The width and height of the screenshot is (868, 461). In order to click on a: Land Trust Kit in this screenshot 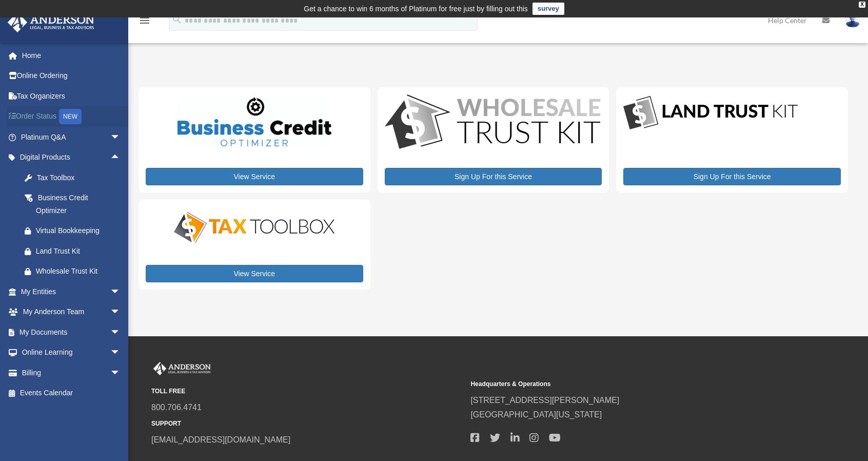, I will do `click(72, 251)`.